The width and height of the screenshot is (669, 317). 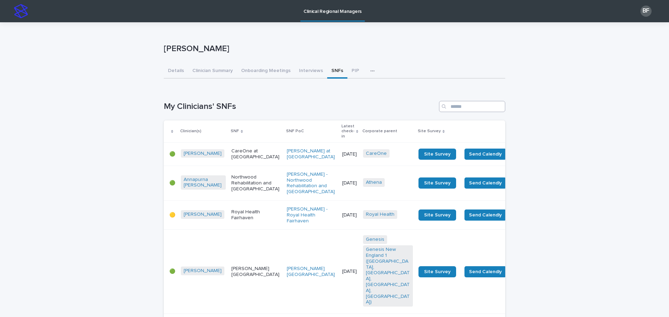 I want to click on a: Royal Health, so click(x=380, y=215).